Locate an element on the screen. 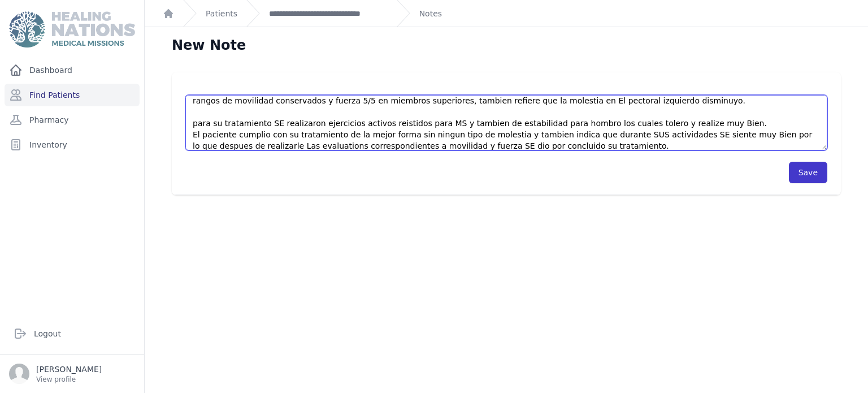  img: Medical Missions EMR is located at coordinates (72, 29).